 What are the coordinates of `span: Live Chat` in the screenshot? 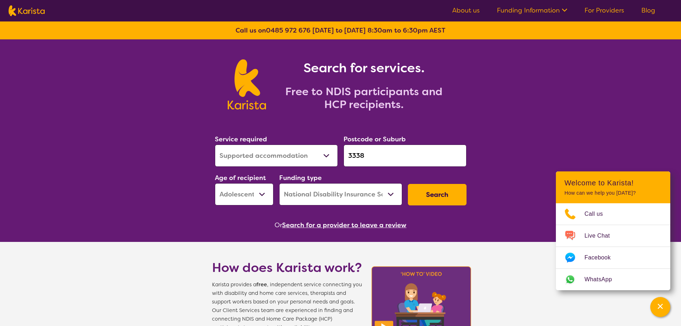 It's located at (601, 235).